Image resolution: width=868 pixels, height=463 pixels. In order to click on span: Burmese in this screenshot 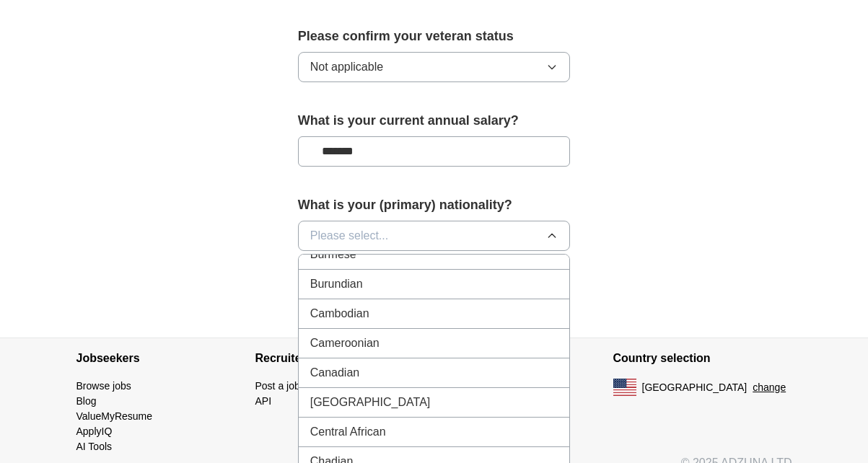, I will do `click(334, 254)`.